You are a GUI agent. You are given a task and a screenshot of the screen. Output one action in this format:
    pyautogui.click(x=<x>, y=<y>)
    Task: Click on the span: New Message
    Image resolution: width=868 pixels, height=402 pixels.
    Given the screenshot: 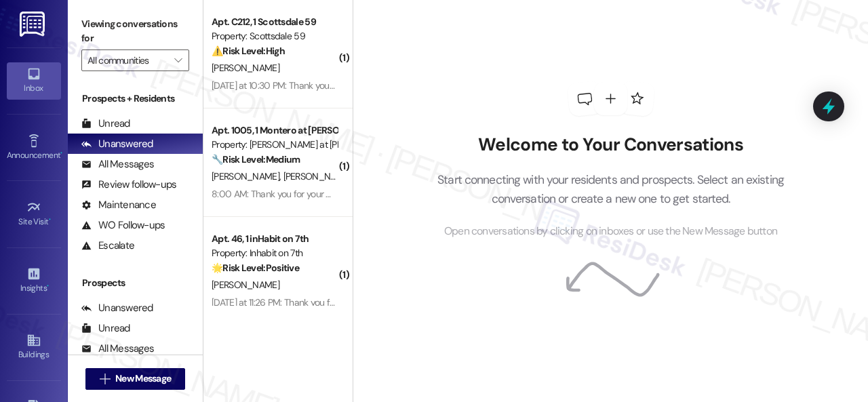 What is the action you would take?
    pyautogui.click(x=143, y=378)
    